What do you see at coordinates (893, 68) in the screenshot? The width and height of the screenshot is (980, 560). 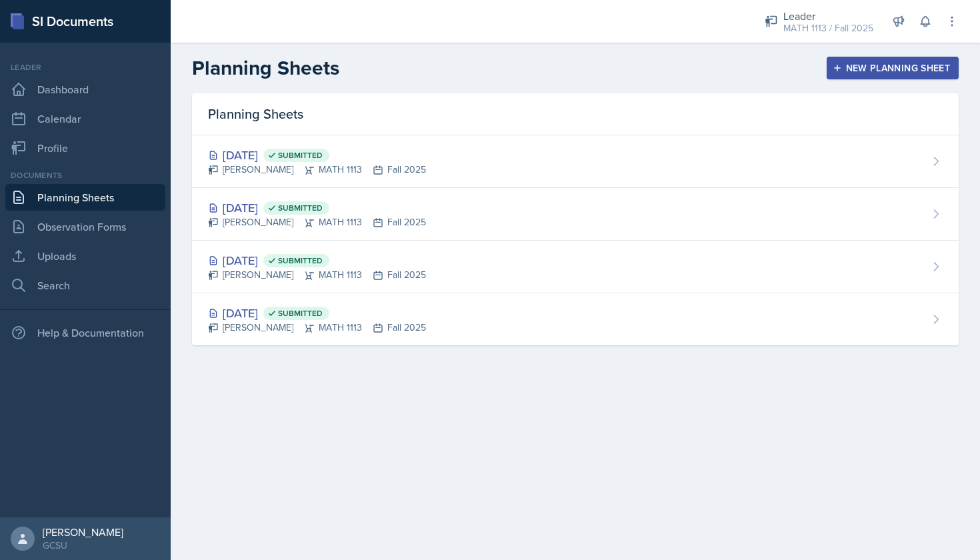 I see `button: New Planning Sheet` at bounding box center [893, 68].